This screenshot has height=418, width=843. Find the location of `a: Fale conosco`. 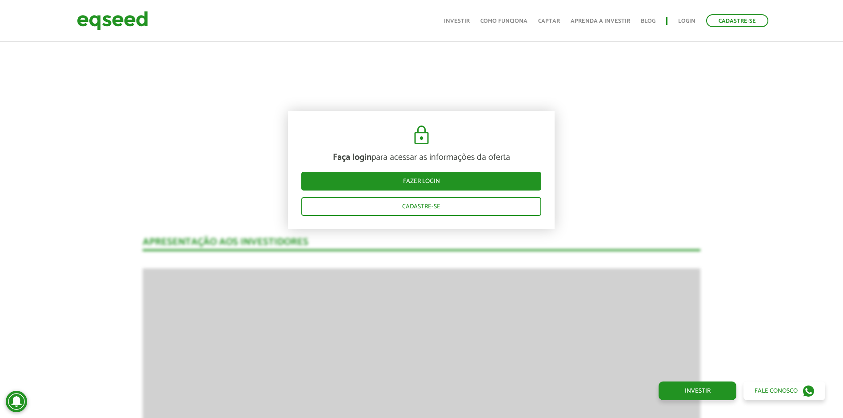

a: Fale conosco is located at coordinates (785, 390).